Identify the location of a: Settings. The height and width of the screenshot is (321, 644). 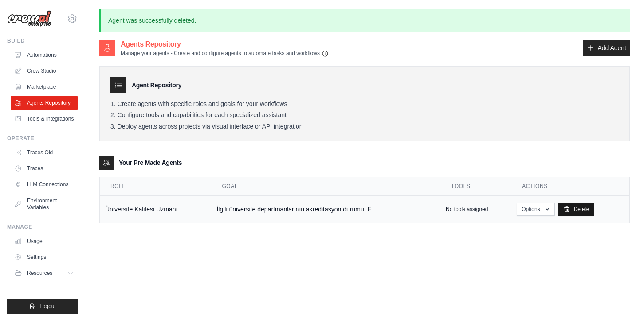
(44, 257).